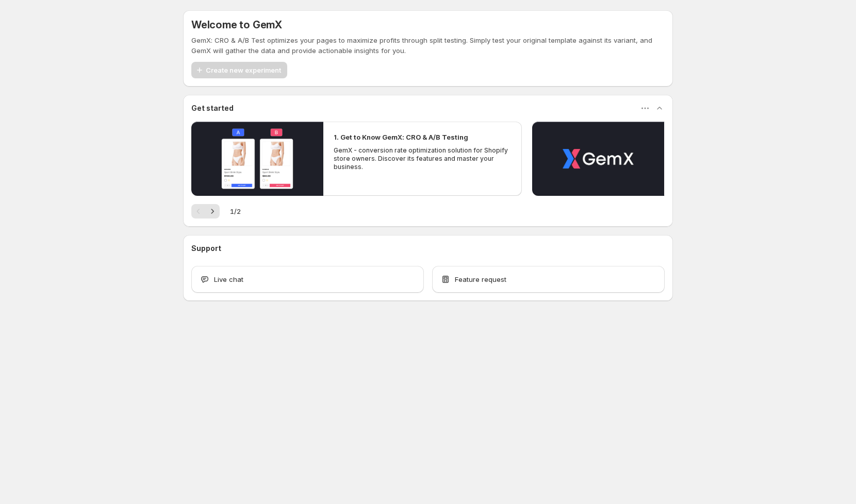 The height and width of the screenshot is (504, 856). What do you see at coordinates (205, 211) in the screenshot?
I see `nav: Pagination` at bounding box center [205, 211].